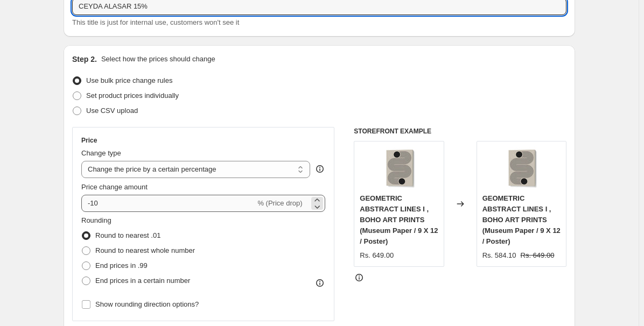 This screenshot has height=326, width=644. Describe the element at coordinates (89, 140) in the screenshot. I see `h3: Price` at that location.